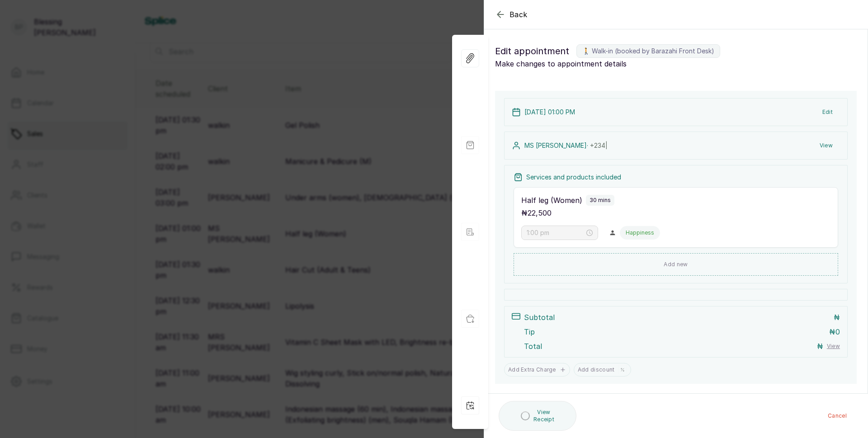 This screenshot has width=868, height=438. I want to click on p: Tip, so click(530, 332).